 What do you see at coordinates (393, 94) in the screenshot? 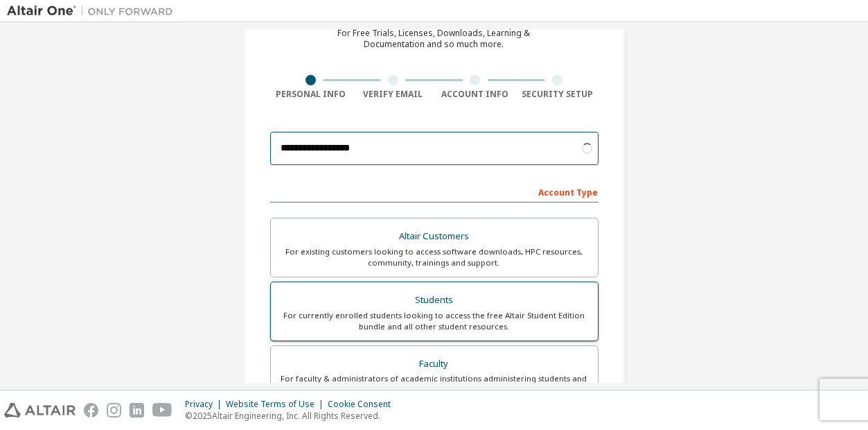
I see `div: Verify Email` at bounding box center [393, 94].